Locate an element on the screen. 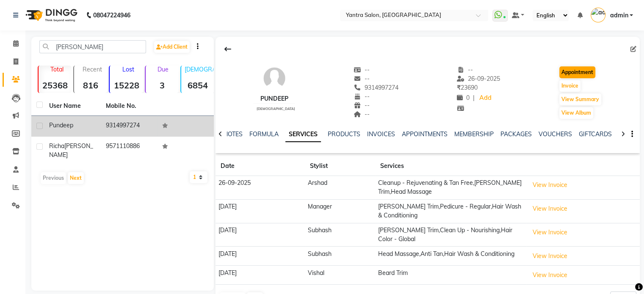  strong: 6854 is located at coordinates (197, 85).